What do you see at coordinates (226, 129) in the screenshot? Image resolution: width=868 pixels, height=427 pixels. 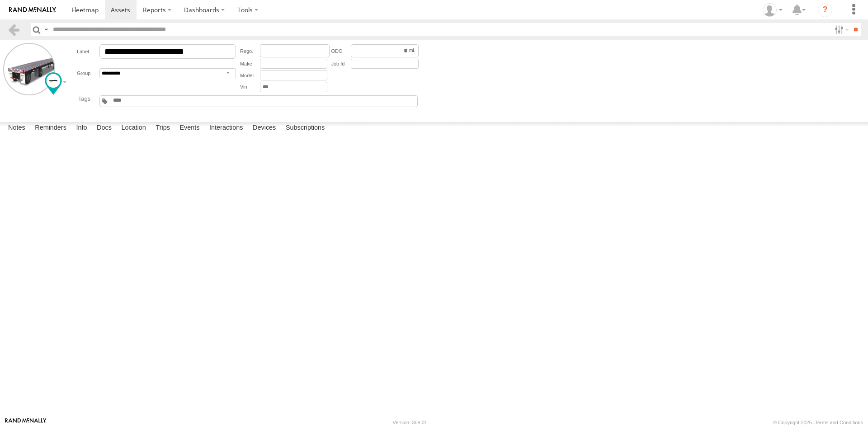 I see `label: Interactions` at bounding box center [226, 129].